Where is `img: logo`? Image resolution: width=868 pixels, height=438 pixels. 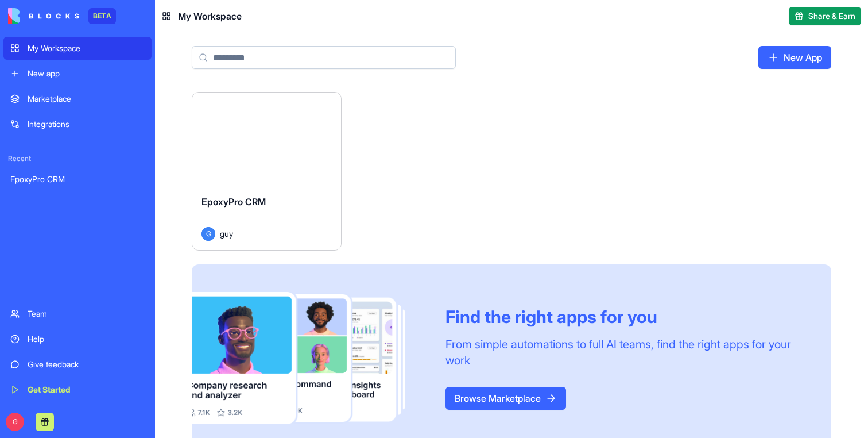
img: logo is located at coordinates (44, 16).